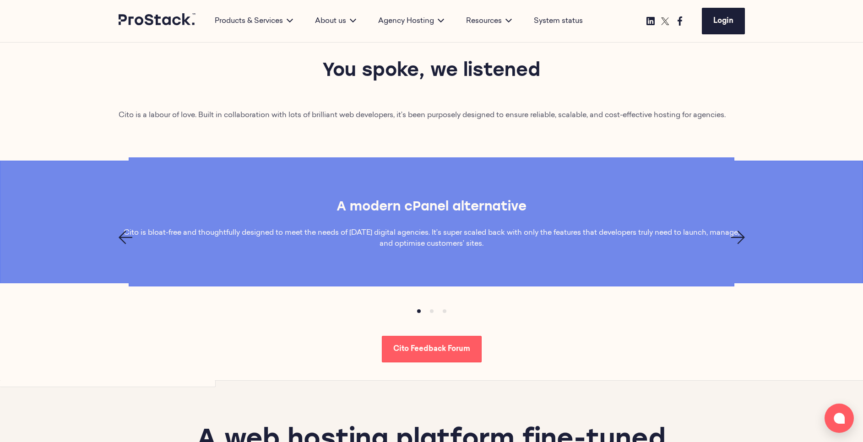 Image resolution: width=863 pixels, height=442 pixels. I want to click on a: System status, so click(558, 21).